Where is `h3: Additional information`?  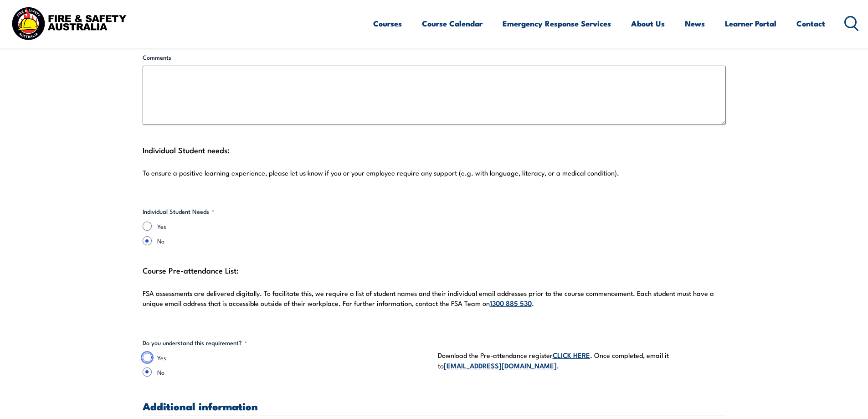 h3: Additional information is located at coordinates (434, 406).